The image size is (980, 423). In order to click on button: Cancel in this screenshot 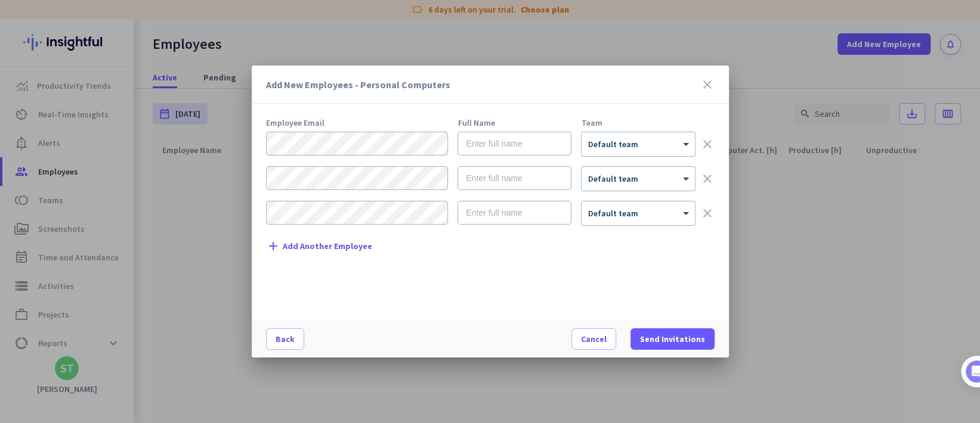, I will do `click(594, 339)`.